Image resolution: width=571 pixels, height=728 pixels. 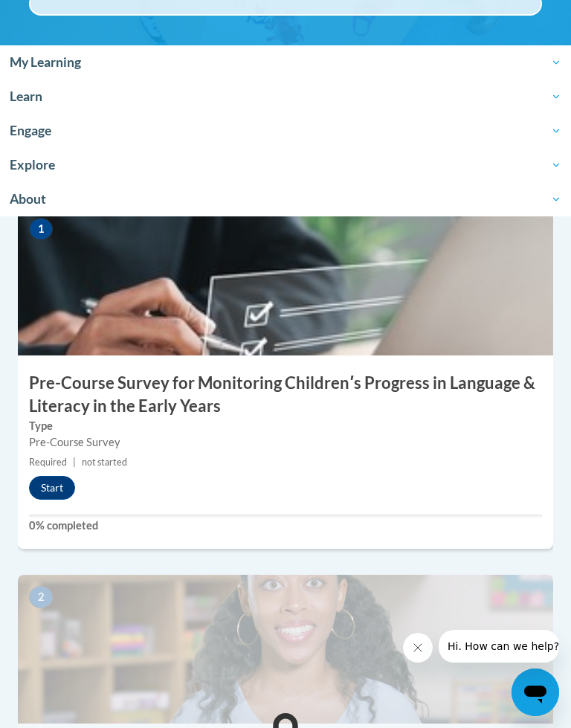 What do you see at coordinates (286, 426) in the screenshot?
I see `label: Type` at bounding box center [286, 426].